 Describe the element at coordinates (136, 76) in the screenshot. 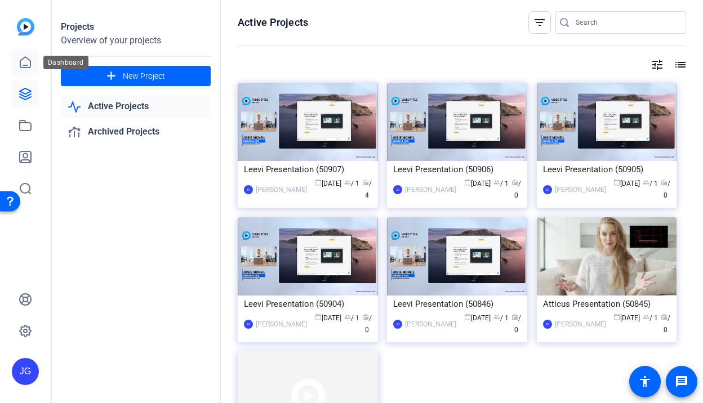

I see `button: New Project` at that location.